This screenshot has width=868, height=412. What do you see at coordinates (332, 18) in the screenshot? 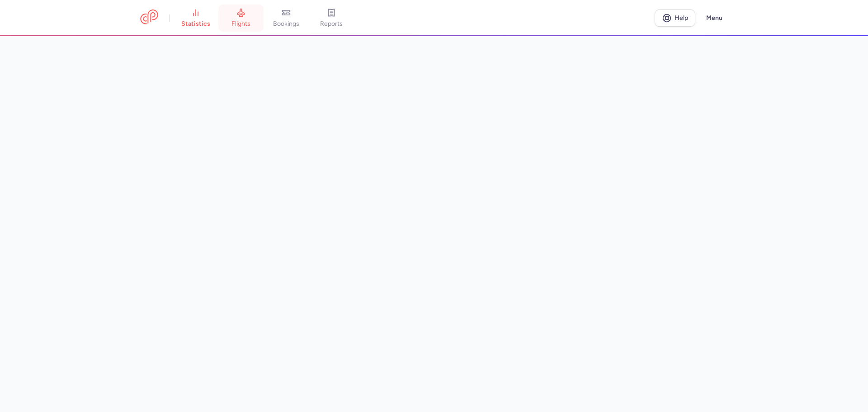
I see `a: reports` at bounding box center [332, 18].